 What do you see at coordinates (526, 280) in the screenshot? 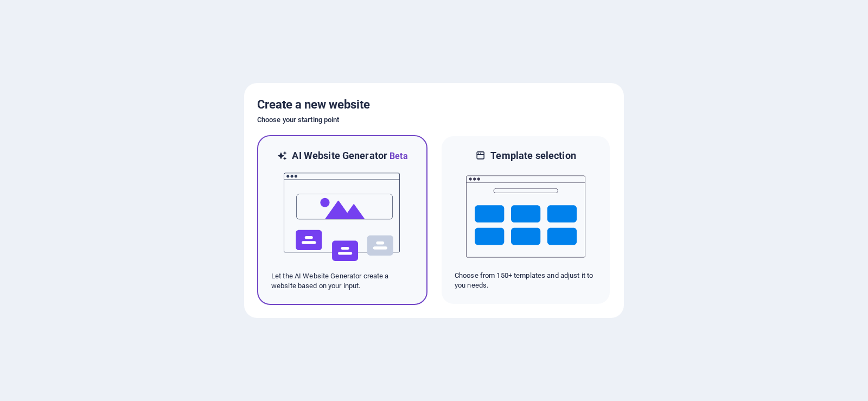
I see `p: Choose from 150+ templates and adjust it to you needs.` at bounding box center [526, 280].